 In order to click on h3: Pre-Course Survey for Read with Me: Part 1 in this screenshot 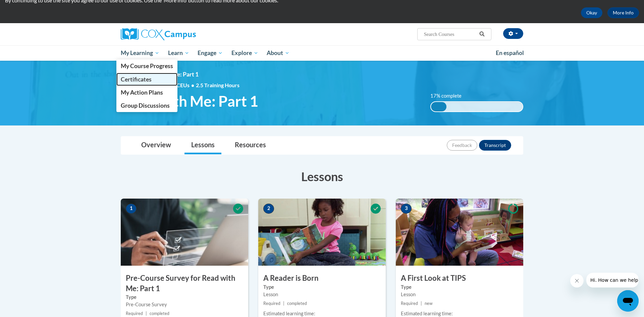, I will do `click(185, 283)`.